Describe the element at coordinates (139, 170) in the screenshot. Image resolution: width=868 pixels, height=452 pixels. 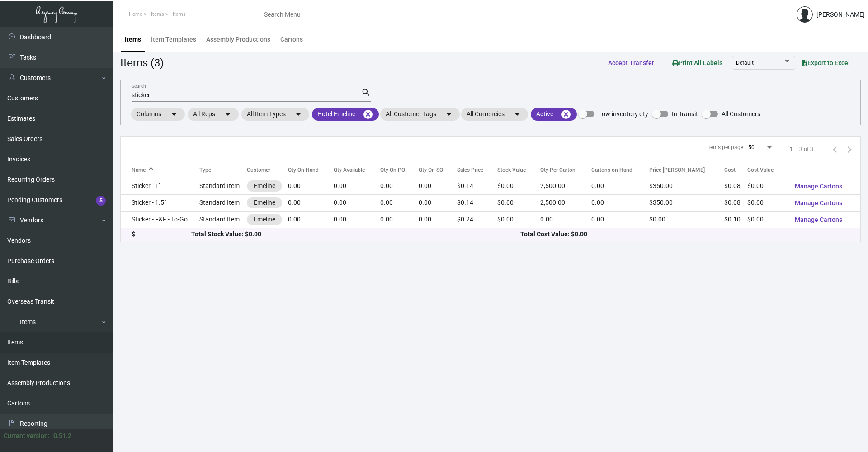
I see `div: Name` at that location.